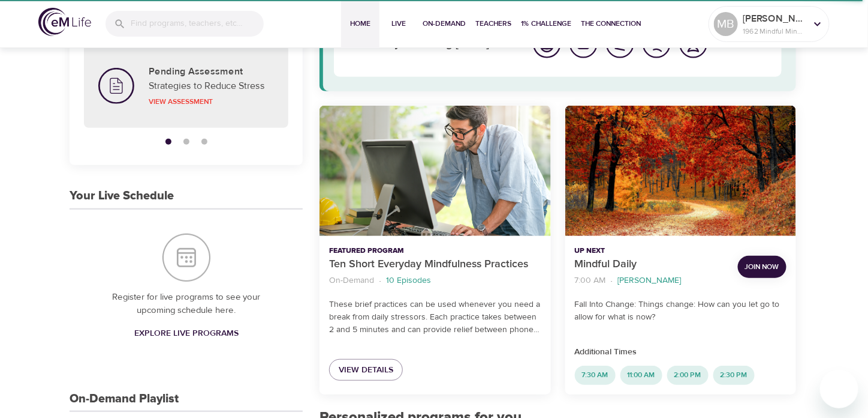 This screenshot has width=868, height=418. Describe the element at coordinates (435, 317) in the screenshot. I see `p: These brief practices can be used whenever you need a break from daily stressors. Each practice t...` at that location.